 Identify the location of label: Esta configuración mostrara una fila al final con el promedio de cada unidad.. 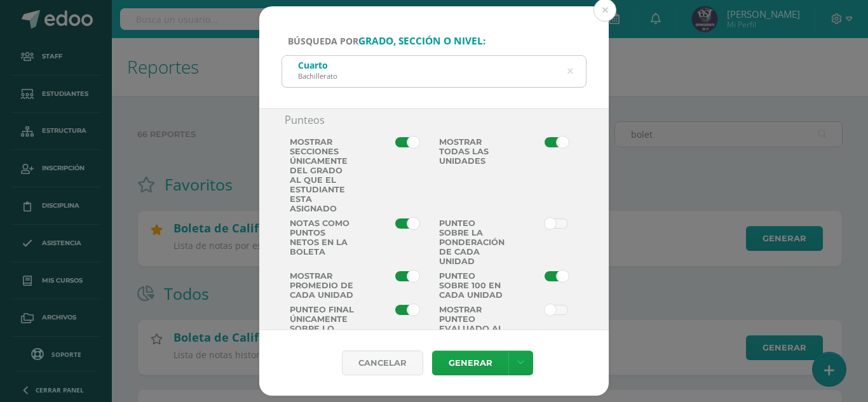
(323, 286).